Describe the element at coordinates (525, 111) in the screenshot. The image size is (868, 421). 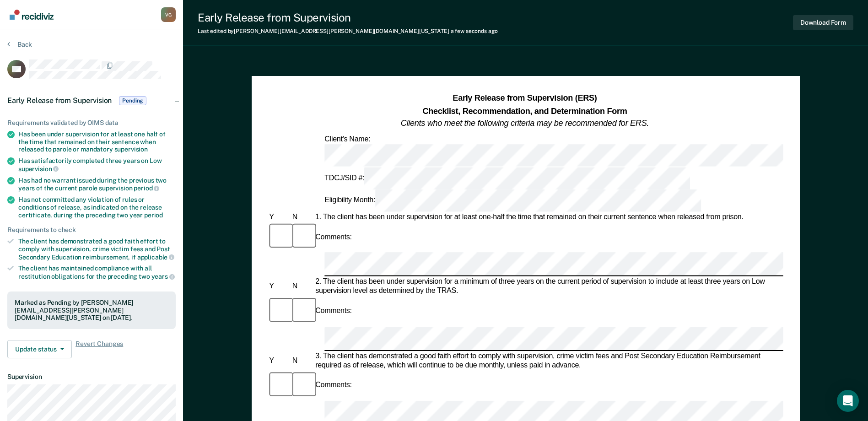
I see `strong: Checklist, Recommendation, and Determination Form` at that location.